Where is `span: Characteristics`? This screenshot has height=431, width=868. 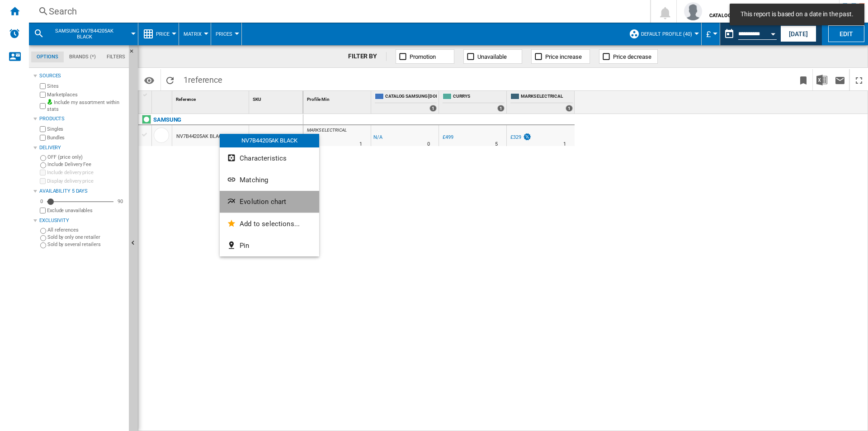 span: Characteristics is located at coordinates (263, 159).